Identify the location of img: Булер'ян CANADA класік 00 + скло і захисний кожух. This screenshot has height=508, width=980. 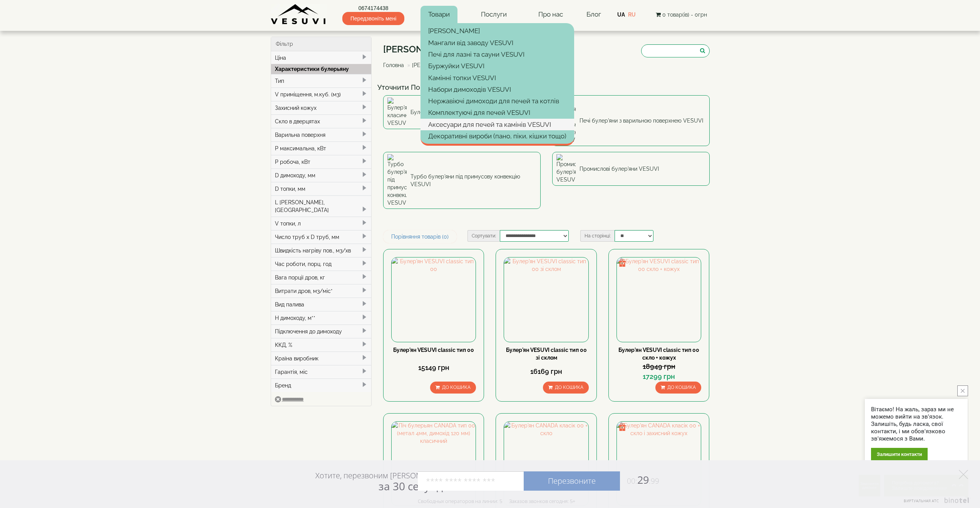
(658, 463).